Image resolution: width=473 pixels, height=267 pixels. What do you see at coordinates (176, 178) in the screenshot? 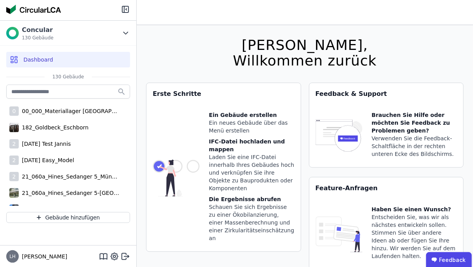
I see `img: getting_started_tile-DrF_GRSv.svg` at bounding box center [176, 178].